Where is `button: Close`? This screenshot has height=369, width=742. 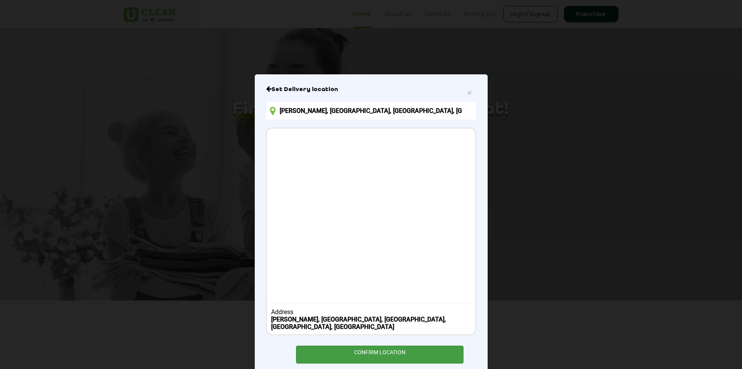
button: Close is located at coordinates (469, 92).